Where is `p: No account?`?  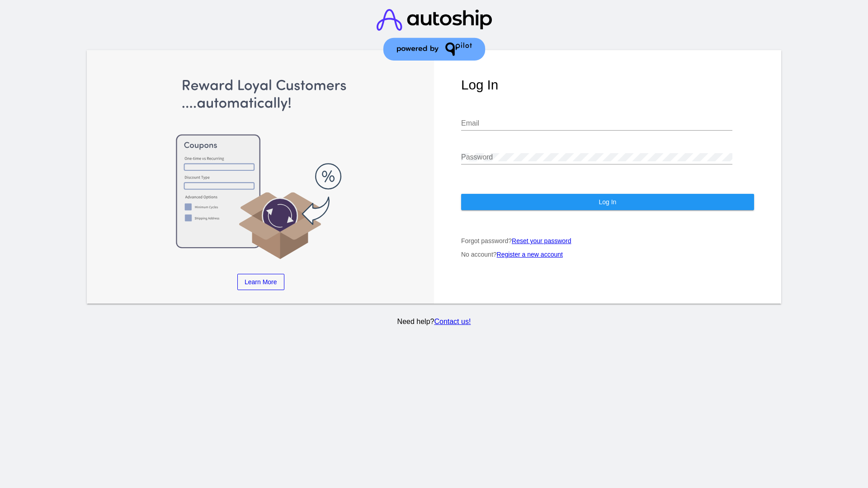 p: No account? is located at coordinates (607, 255).